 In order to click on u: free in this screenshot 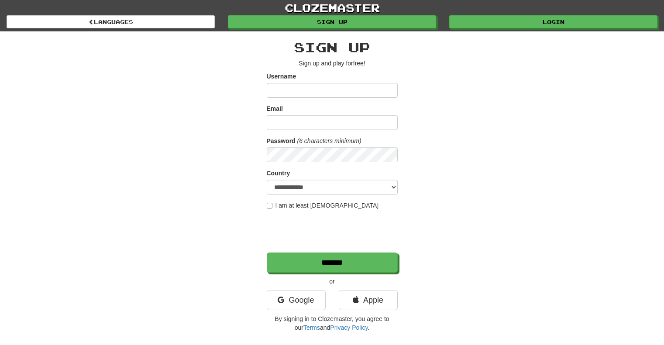, I will do `click(358, 63)`.